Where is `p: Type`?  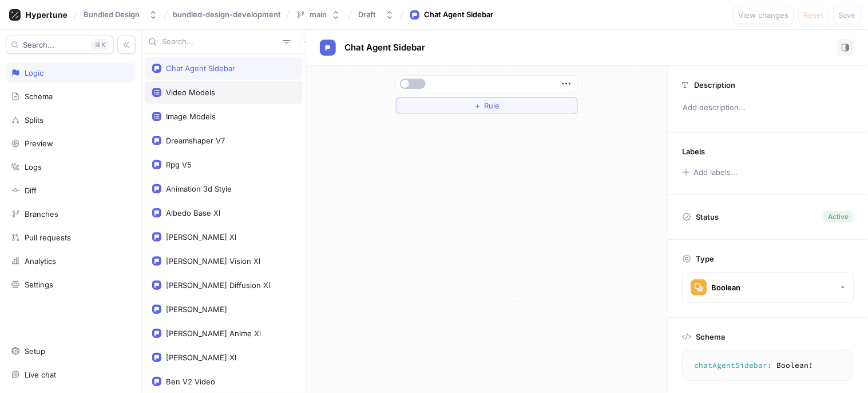 p: Type is located at coordinates (706, 258).